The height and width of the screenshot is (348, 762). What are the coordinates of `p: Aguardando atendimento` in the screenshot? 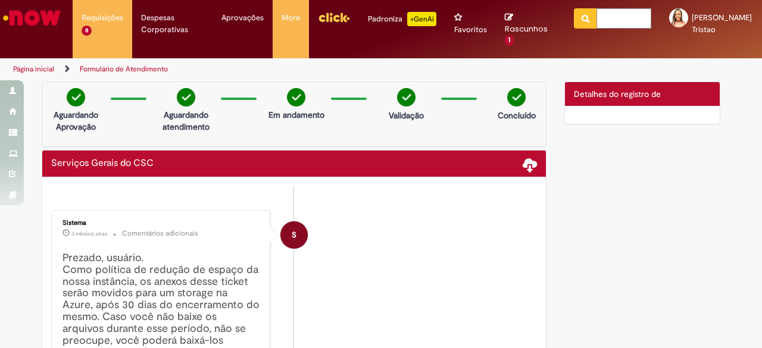 It's located at (186, 121).